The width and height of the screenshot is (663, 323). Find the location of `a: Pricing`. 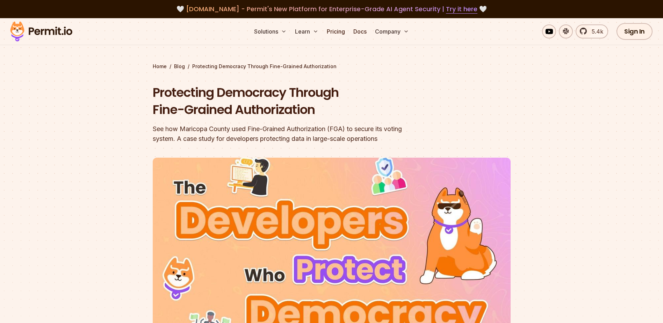

a: Pricing is located at coordinates (336, 31).